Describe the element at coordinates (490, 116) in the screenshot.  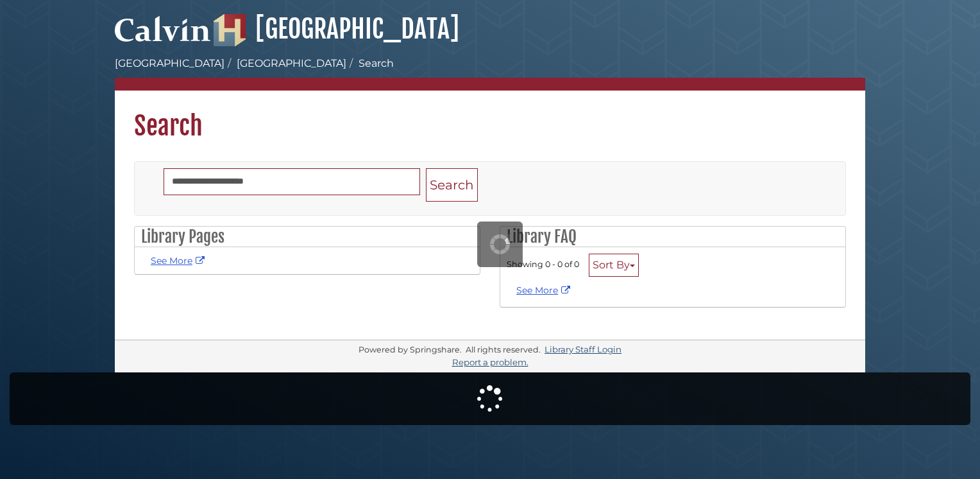
I see `h1: Search` at that location.